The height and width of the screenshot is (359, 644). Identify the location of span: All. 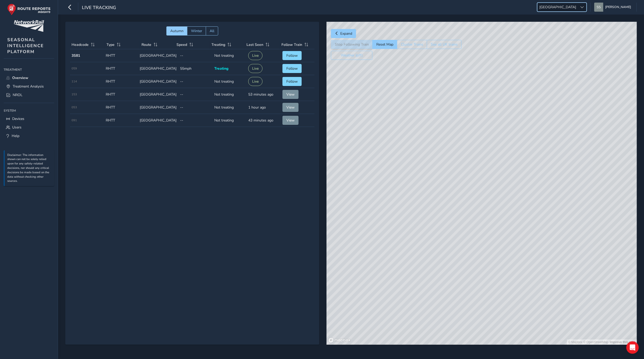
(212, 31).